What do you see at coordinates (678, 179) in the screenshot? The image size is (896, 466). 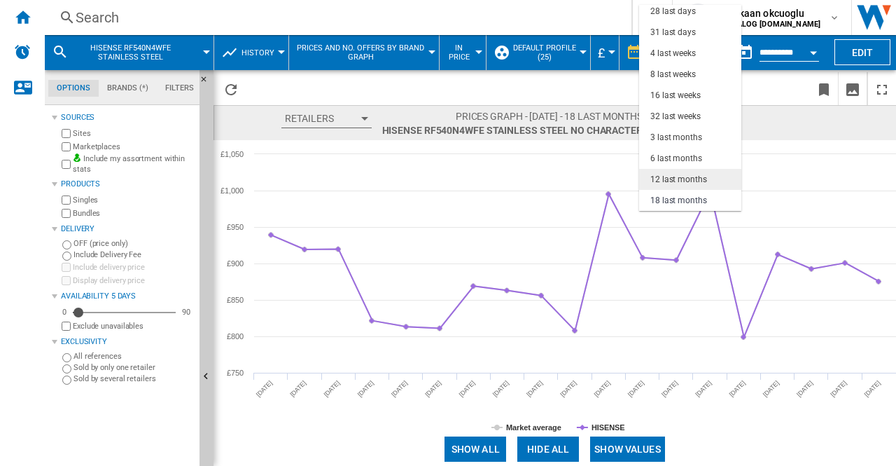 I see `div: 12 last months` at bounding box center [678, 179].